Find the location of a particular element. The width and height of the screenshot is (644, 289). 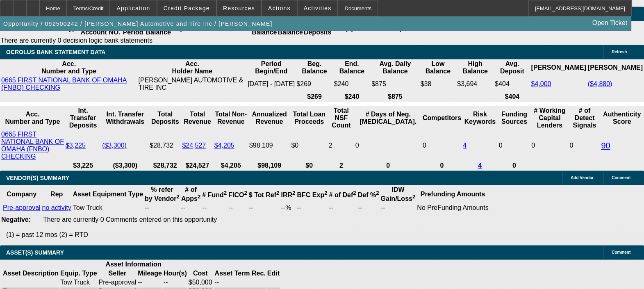

b: FICO is located at coordinates (238, 195).